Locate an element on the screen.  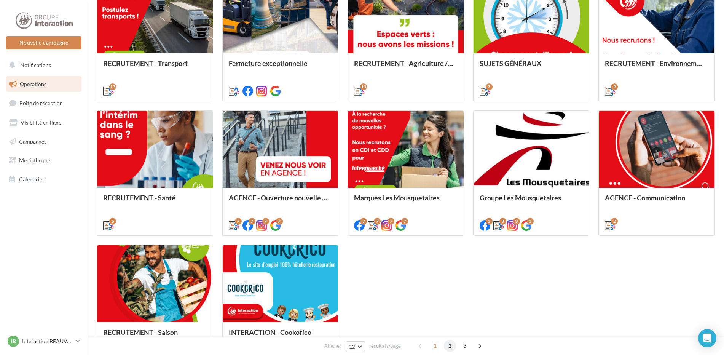
div: RECRUTEMENT - Saison is located at coordinates (155, 336).